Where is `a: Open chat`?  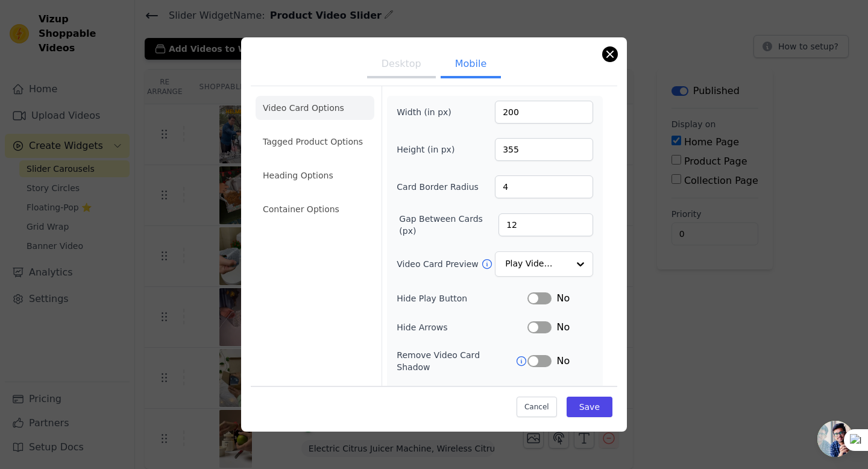 a: Open chat is located at coordinates (835, 439).